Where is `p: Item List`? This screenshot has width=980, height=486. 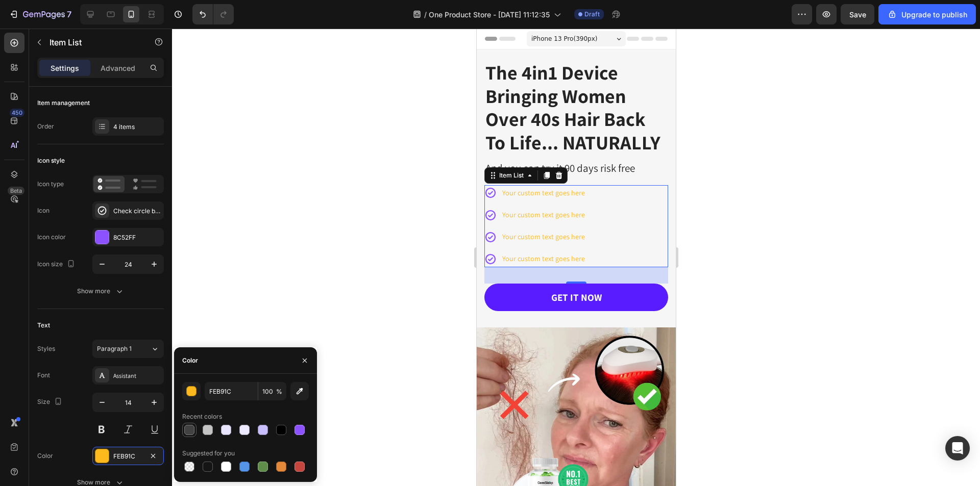
p: Item List is located at coordinates (93, 43).